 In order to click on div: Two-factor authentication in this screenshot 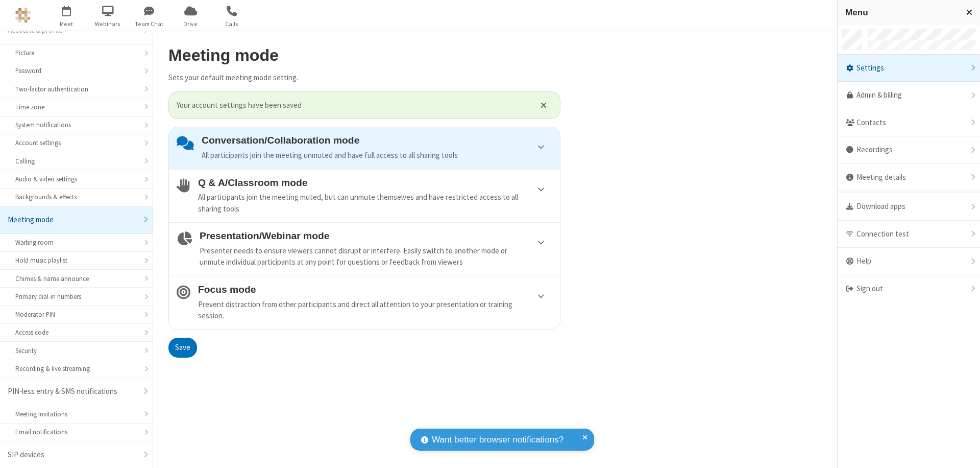, I will do `click(76, 89)`.